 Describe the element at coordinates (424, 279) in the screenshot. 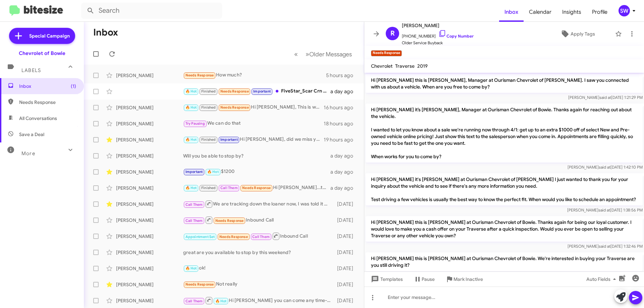

I see `button: Pause` at that location.